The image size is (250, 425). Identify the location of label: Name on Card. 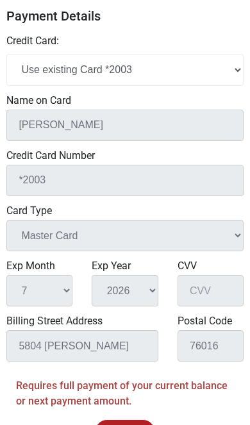
(125, 101).